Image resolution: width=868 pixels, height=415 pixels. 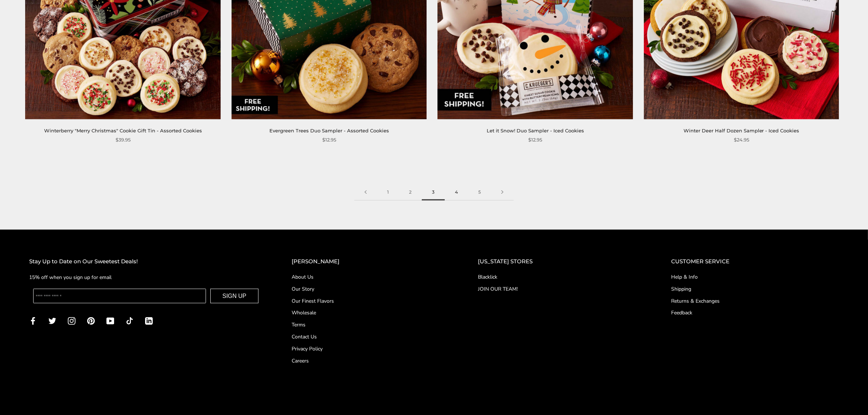 I want to click on a: 4, so click(x=456, y=192).